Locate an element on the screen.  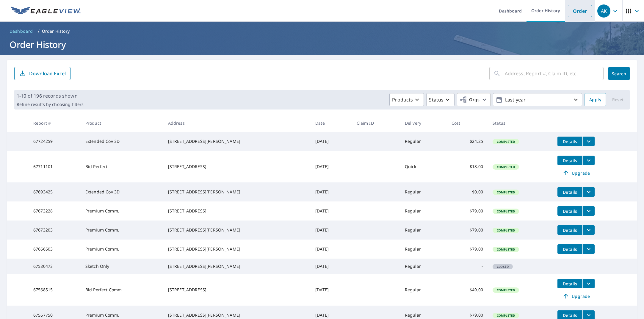
button: Products is located at coordinates (407, 100).